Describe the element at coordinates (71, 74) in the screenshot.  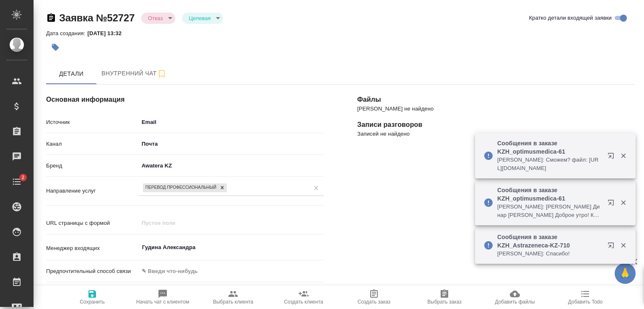
I see `span: Детали` at that location.